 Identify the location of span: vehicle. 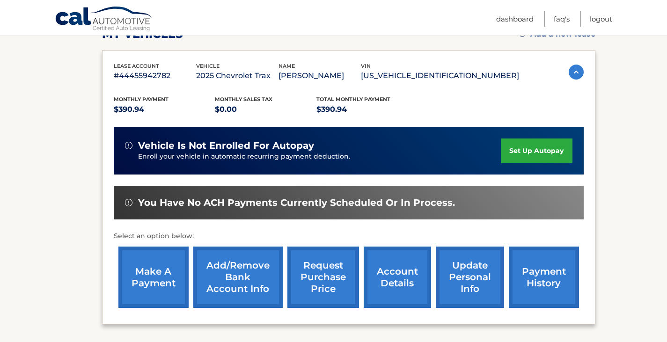
(208, 66).